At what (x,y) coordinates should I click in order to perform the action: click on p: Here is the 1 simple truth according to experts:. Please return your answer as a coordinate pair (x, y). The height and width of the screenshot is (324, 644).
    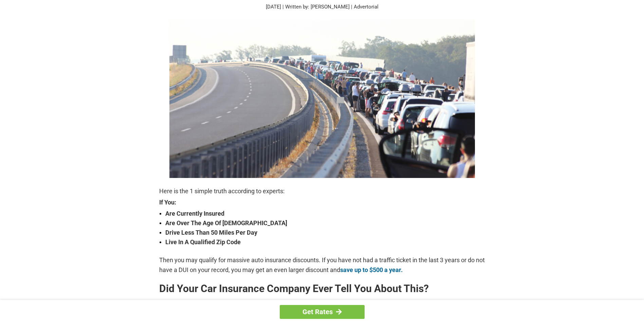
    Looking at the image, I should click on (322, 191).